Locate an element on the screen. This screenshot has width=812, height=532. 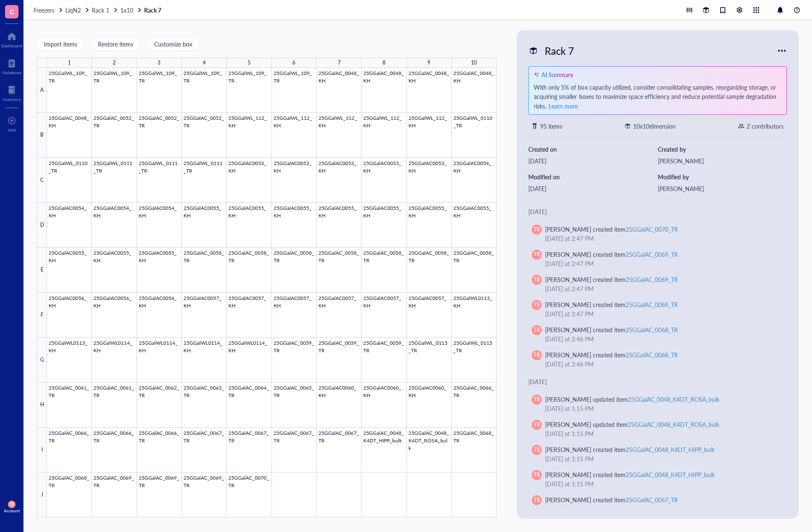
a: Rack 11x10 is located at coordinates (117, 10).